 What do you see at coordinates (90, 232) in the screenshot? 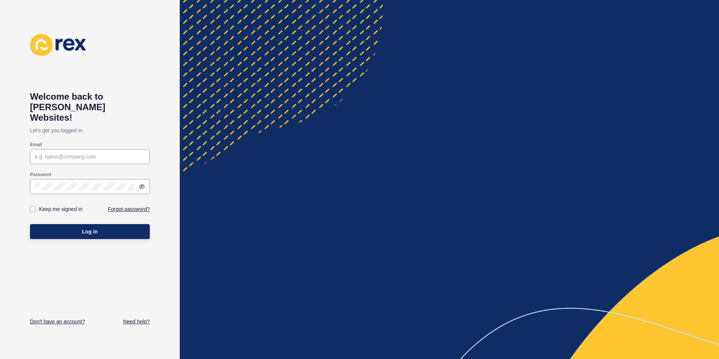
I see `button: Log in` at bounding box center [90, 232].